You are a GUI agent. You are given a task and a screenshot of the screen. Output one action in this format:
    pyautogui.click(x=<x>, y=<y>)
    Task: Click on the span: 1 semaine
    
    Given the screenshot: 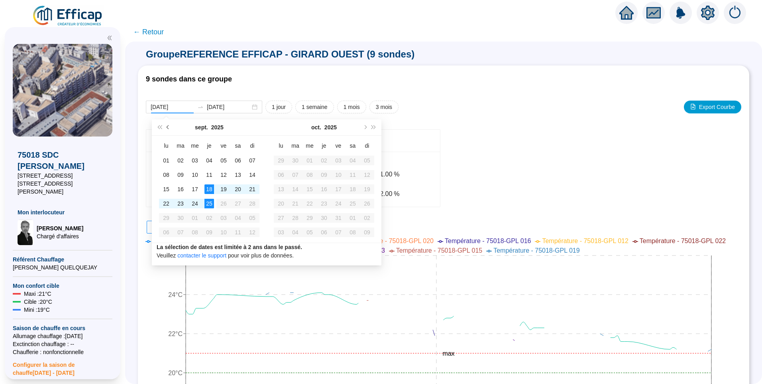 What is the action you would take?
    pyautogui.click(x=315, y=107)
    